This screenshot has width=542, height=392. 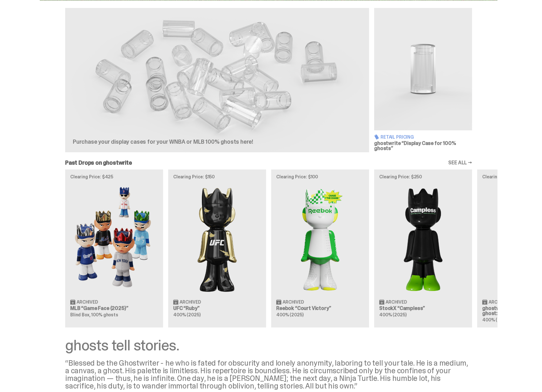 What do you see at coordinates (80, 315) in the screenshot?
I see `span: Blind Box,` at bounding box center [80, 315].